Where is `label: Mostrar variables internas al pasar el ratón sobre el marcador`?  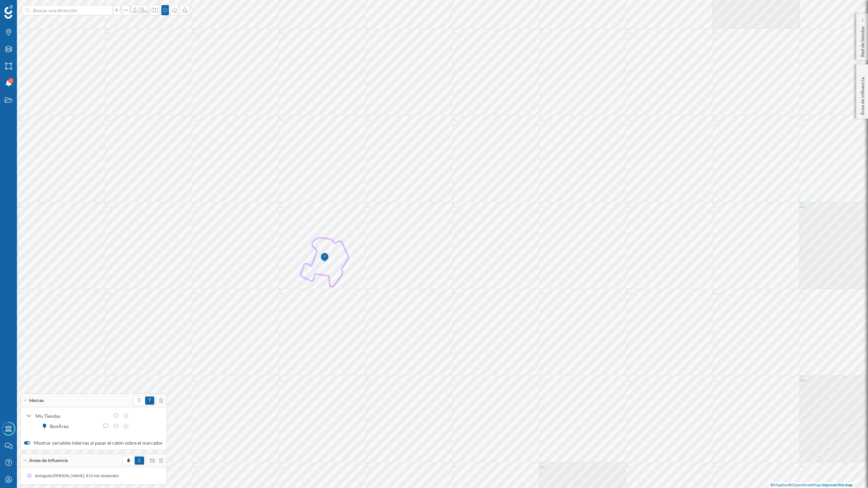
label: Mostrar variables internas al pasar el ratón sobre el marcador is located at coordinates (93, 443).